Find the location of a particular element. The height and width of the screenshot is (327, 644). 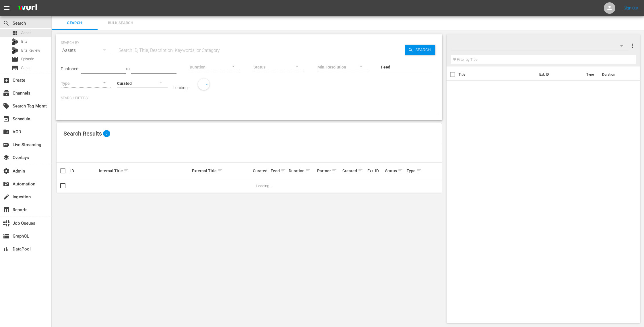

button: more_vert is located at coordinates (632, 46).